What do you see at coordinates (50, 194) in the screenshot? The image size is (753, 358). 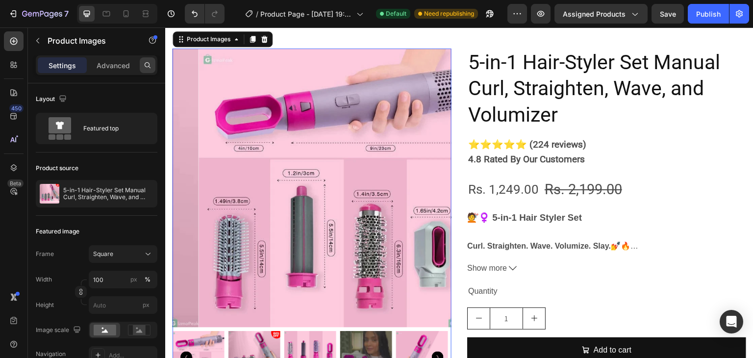 I see `img: product feature img` at bounding box center [50, 194].